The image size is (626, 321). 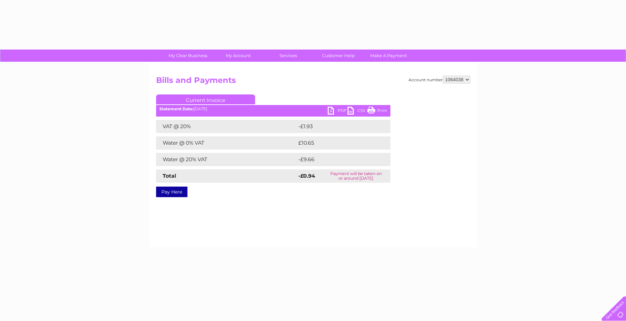 I want to click on a: CSV, so click(x=358, y=111).